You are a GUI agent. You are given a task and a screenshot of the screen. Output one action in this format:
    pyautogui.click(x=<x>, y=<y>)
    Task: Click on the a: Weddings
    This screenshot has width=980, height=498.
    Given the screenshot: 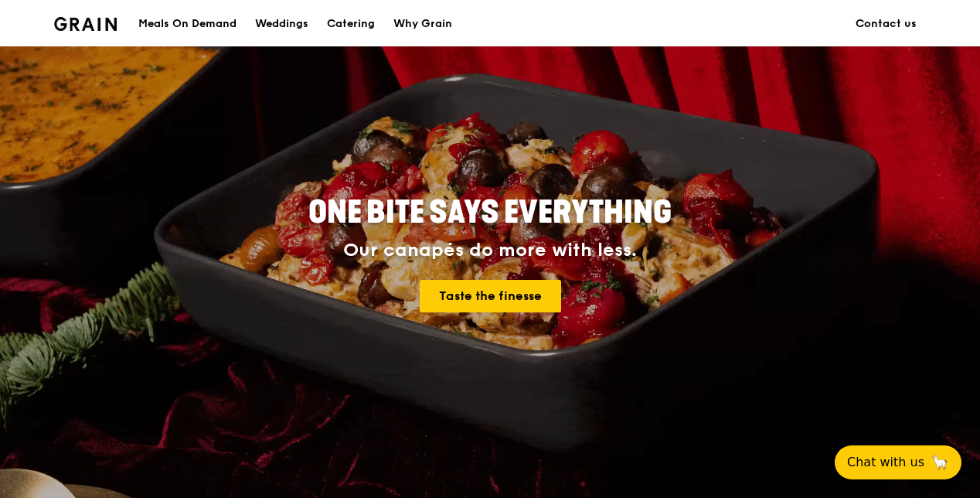 What is the action you would take?
    pyautogui.click(x=281, y=24)
    